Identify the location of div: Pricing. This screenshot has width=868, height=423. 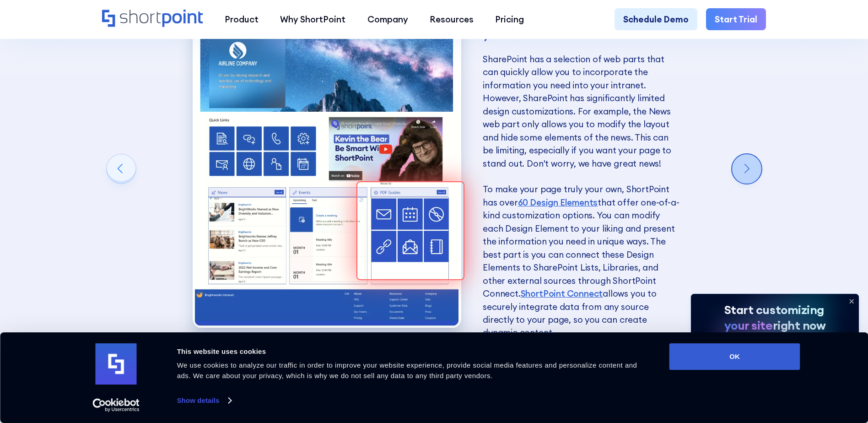
(509, 19).